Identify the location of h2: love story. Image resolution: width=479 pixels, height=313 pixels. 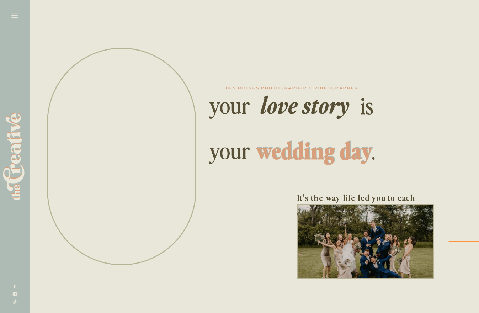
(305, 104).